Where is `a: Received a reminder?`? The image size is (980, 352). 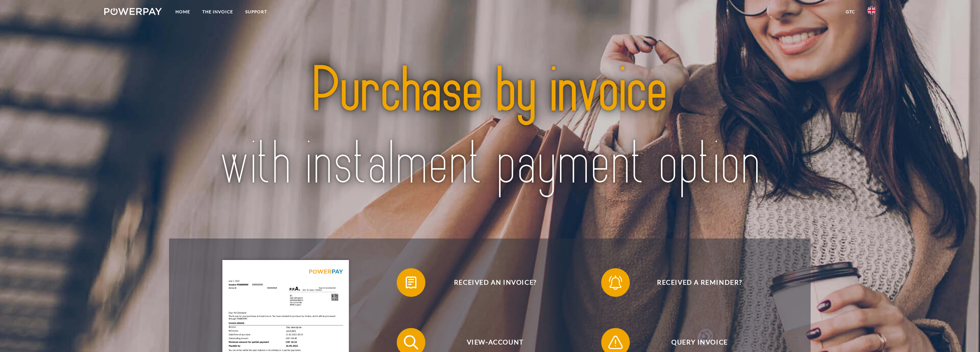
a: Received a reminder? is located at coordinates (694, 282).